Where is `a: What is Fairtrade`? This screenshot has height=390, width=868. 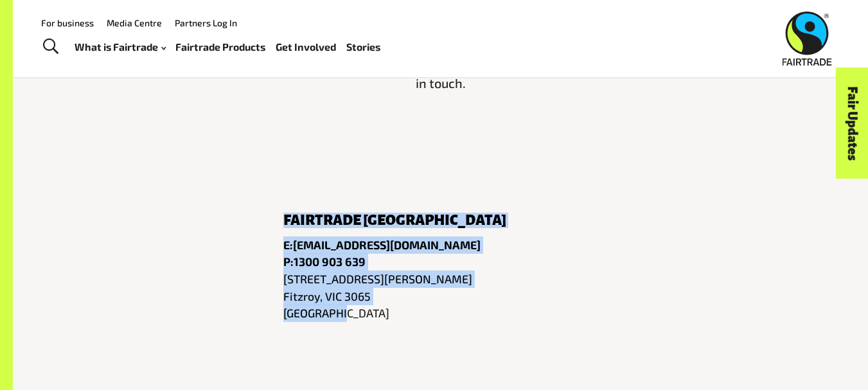 a: What is Fairtrade is located at coordinates (120, 47).